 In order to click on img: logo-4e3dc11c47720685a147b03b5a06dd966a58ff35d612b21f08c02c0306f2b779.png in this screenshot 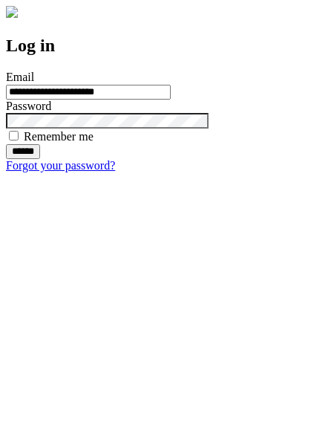, I will do `click(12, 12)`.